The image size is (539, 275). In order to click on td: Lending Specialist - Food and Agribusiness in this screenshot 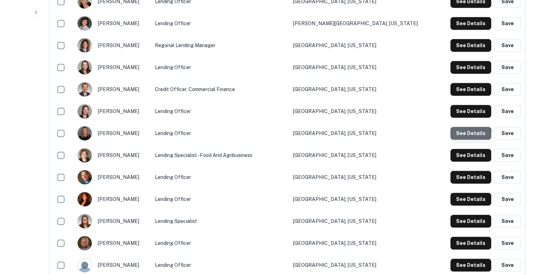, I will do `click(220, 155)`.